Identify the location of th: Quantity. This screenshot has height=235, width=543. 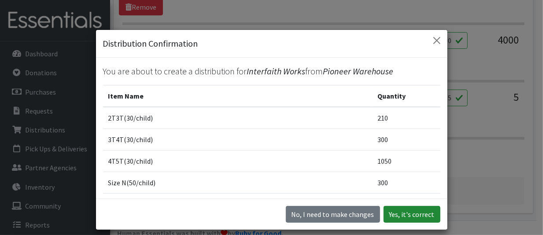
(406, 96).